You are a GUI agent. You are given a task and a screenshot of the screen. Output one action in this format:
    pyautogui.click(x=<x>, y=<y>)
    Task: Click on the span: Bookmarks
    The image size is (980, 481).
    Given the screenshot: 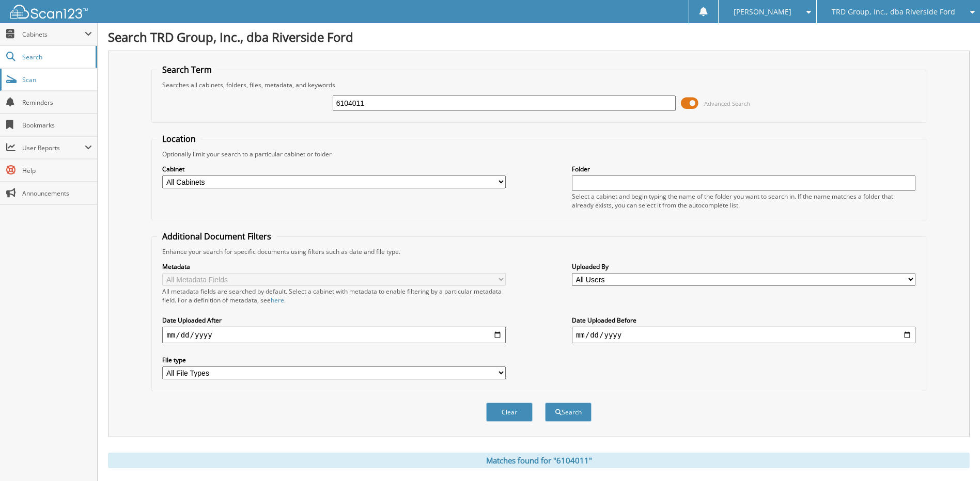 What is the action you would take?
    pyautogui.click(x=57, y=125)
    